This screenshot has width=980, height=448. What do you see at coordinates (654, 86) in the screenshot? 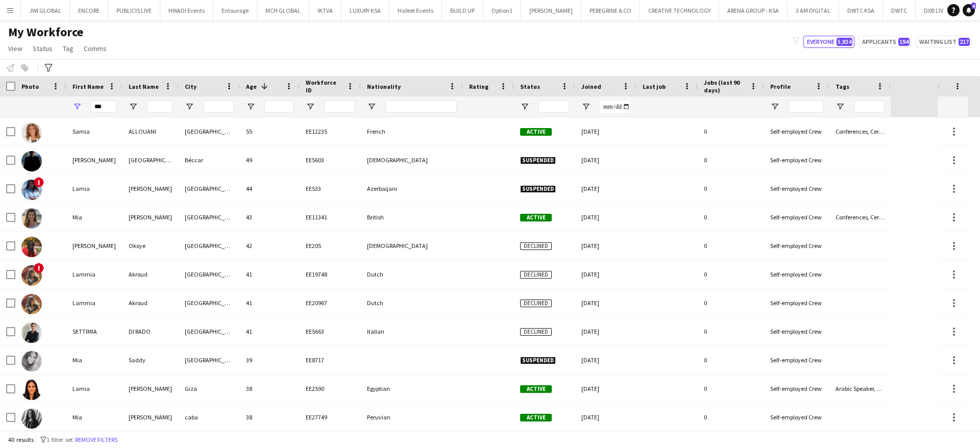
I see `span: Last job` at bounding box center [654, 86].